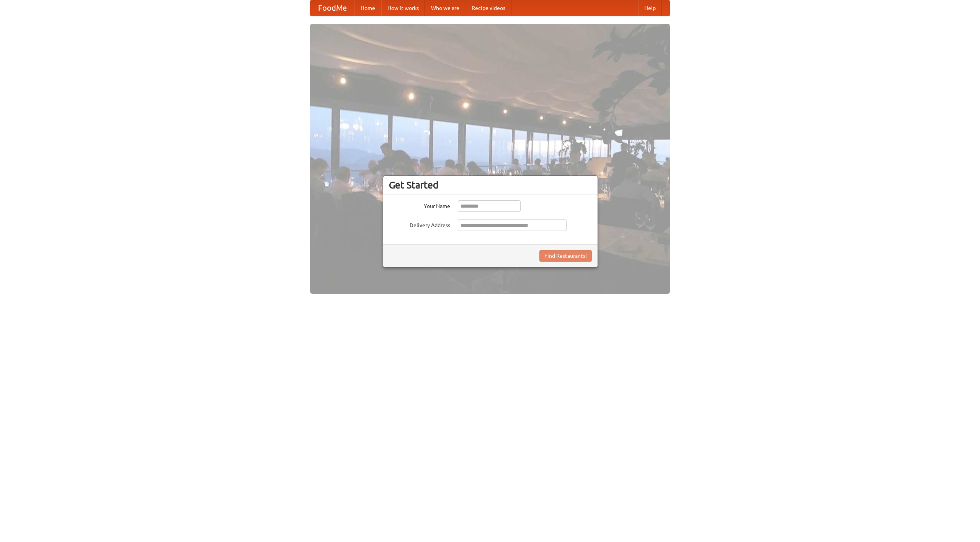 The height and width of the screenshot is (542, 980). I want to click on a: FoodMe, so click(333, 8).